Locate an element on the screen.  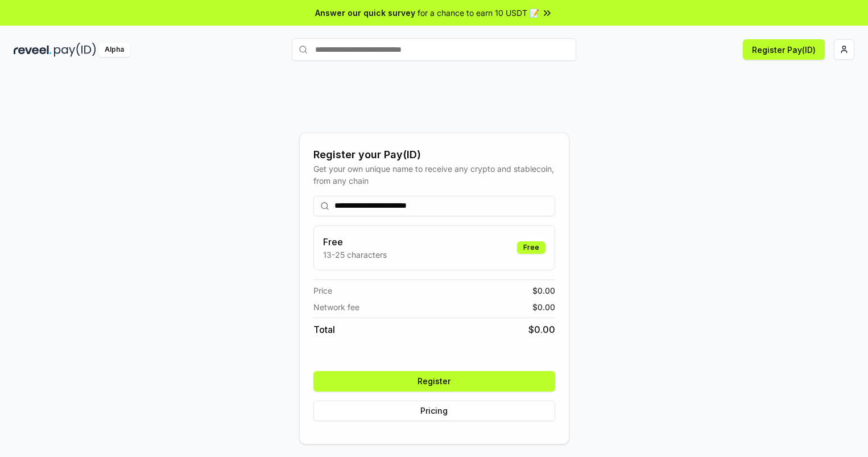
p: 13-25 characters is located at coordinates (355, 255).